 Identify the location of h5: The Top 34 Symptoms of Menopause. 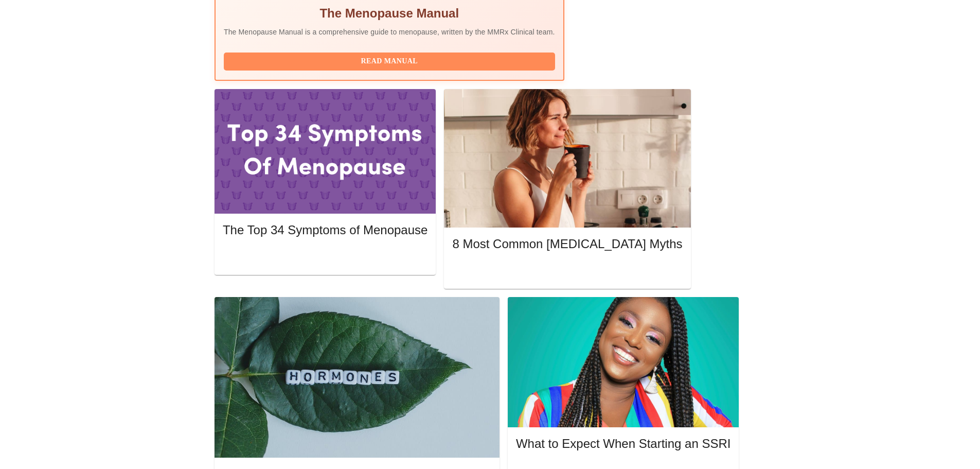
(326, 231).